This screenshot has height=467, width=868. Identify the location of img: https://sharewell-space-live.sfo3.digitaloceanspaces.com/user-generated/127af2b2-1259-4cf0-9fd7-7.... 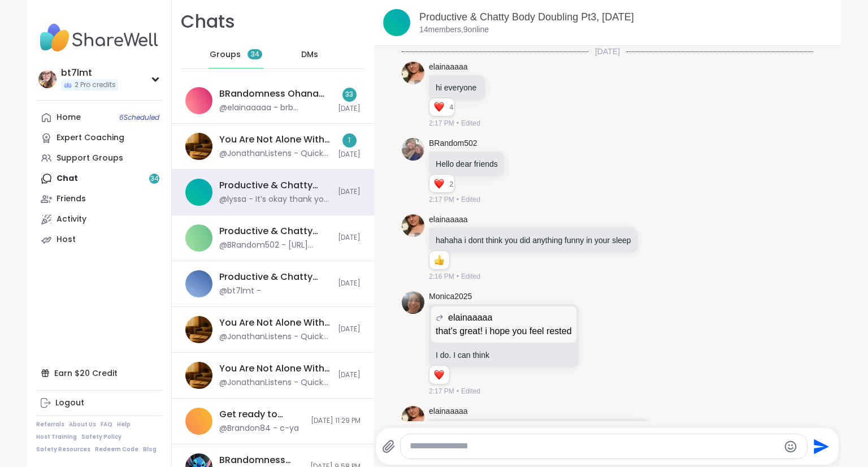
(413, 149).